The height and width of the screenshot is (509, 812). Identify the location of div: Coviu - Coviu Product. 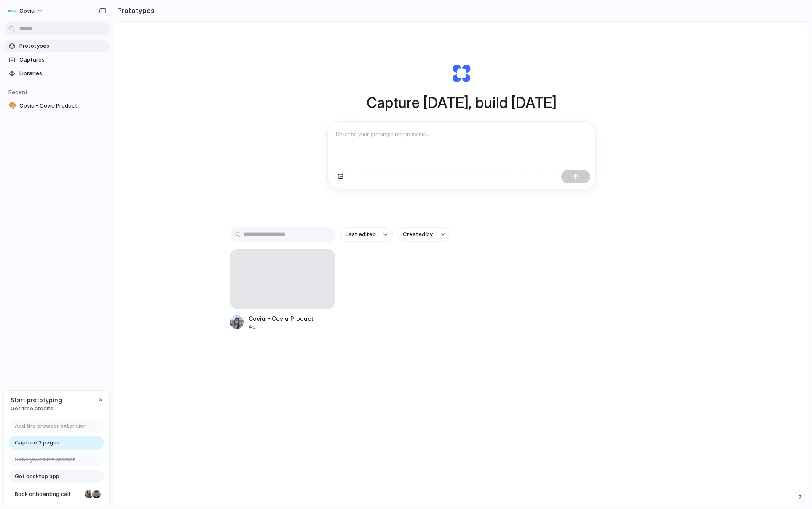
(281, 318).